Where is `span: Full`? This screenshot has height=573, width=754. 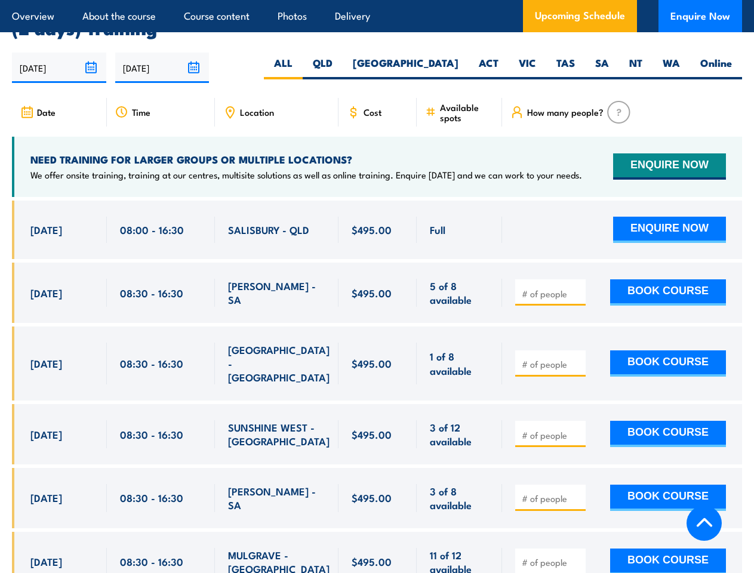
span: Full is located at coordinates (438, 229).